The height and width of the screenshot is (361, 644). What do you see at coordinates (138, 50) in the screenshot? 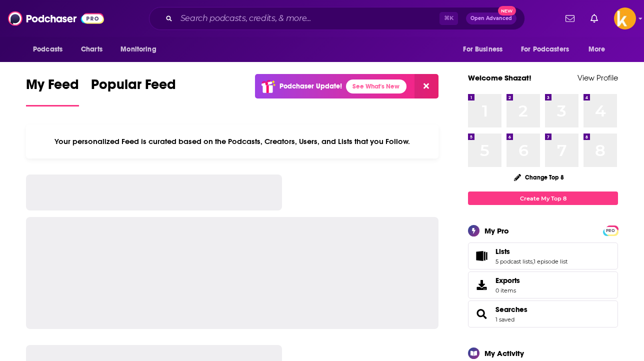
I see `span: Monitoring` at bounding box center [138, 50].